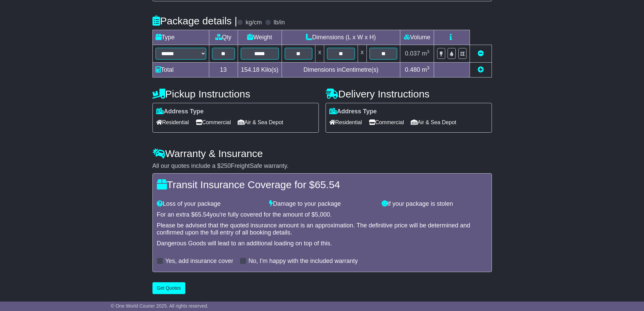 This screenshot has height=311, width=644. Describe the element at coordinates (259, 38) in the screenshot. I see `td: Weight` at that location.